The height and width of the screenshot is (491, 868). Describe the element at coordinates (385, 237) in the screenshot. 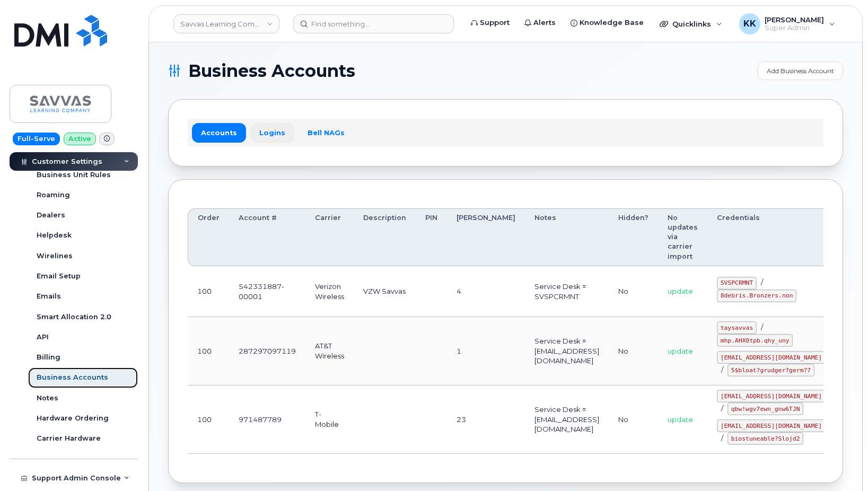

I see `th: Description` at that location.